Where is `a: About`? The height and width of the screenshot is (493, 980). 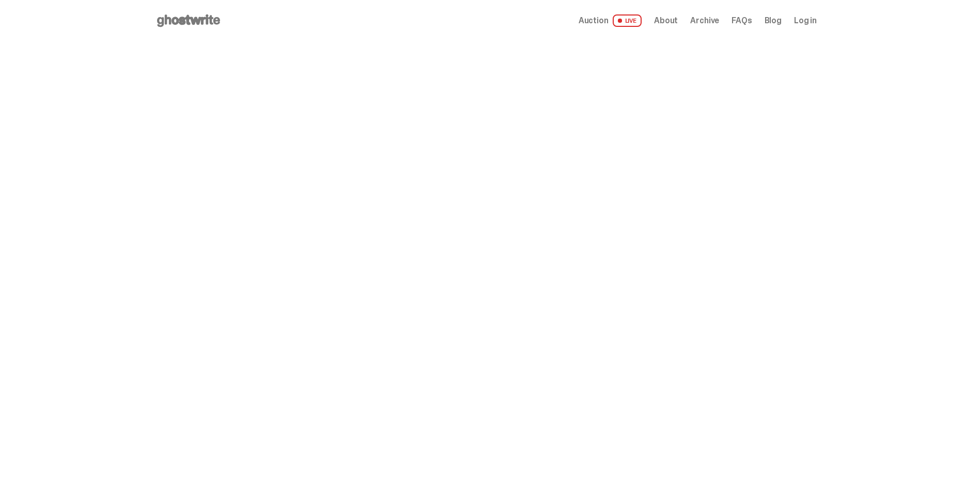 a: About is located at coordinates (666, 21).